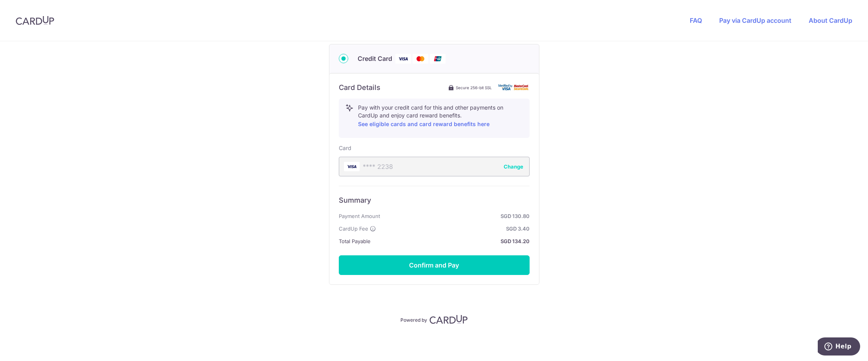 The width and height of the screenshot is (868, 361). What do you see at coordinates (359, 88) in the screenshot?
I see `h6: Card Details` at bounding box center [359, 88].